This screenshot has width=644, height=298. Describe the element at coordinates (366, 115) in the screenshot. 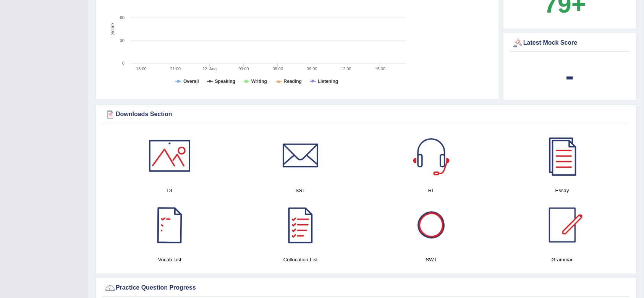

I see `div: Downloads Section` at that location.